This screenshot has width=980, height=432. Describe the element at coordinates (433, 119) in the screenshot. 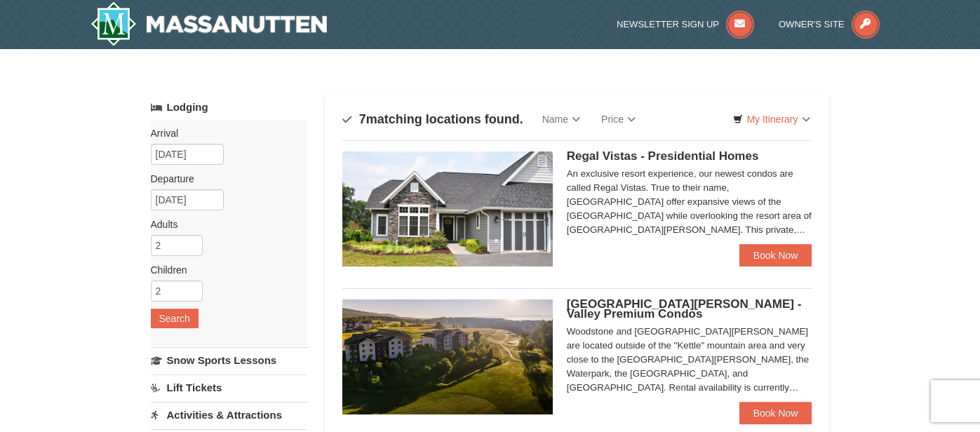

I see `h4: matching locations found.` at that location.